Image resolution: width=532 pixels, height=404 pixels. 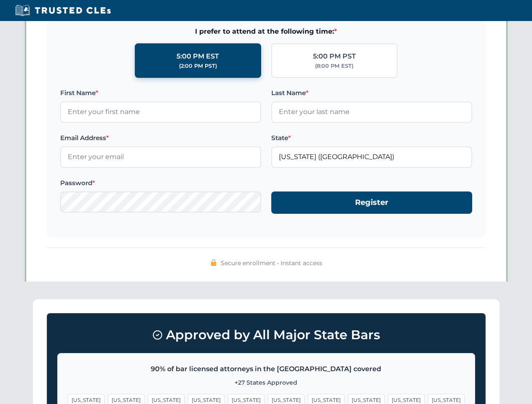 I want to click on span: I prefer to attend at the following time:, so click(x=266, y=32).